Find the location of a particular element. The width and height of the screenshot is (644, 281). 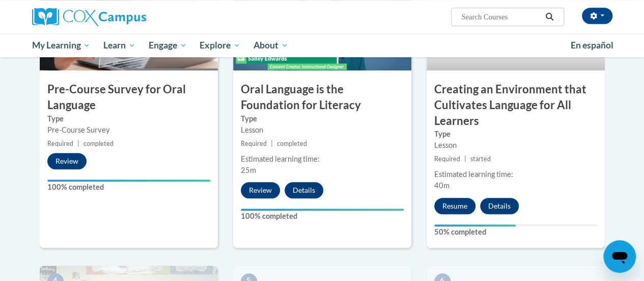

span: 25m is located at coordinates (249, 170).